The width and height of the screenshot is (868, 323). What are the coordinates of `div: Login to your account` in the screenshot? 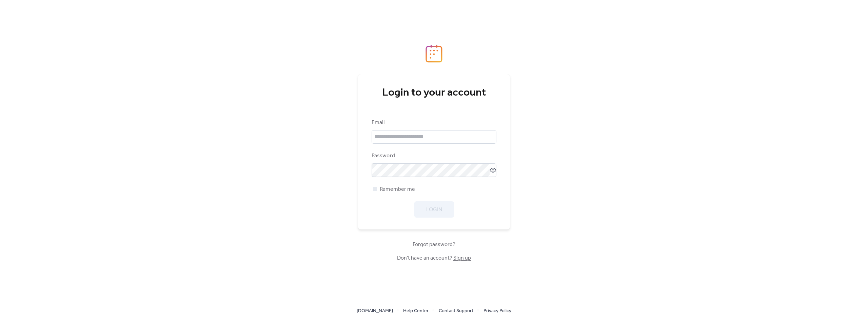 It's located at (434, 93).